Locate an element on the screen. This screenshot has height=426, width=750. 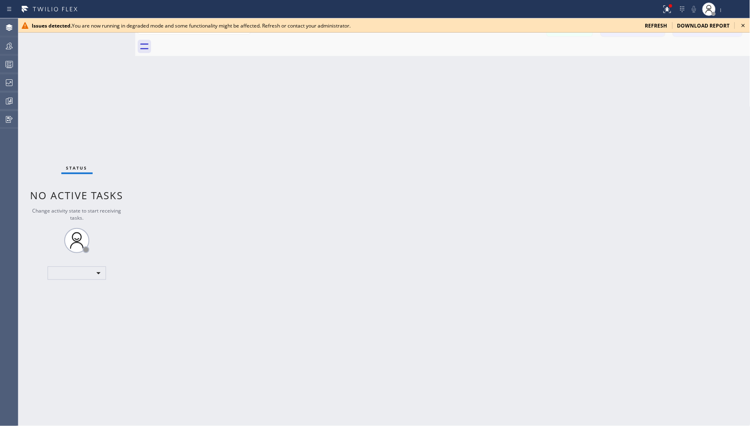
span: No active tasks is located at coordinates (77, 195).